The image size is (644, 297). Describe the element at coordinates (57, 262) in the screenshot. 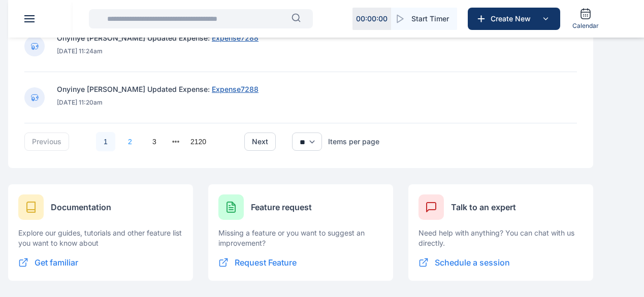

I see `span: Get familiar` at that location.